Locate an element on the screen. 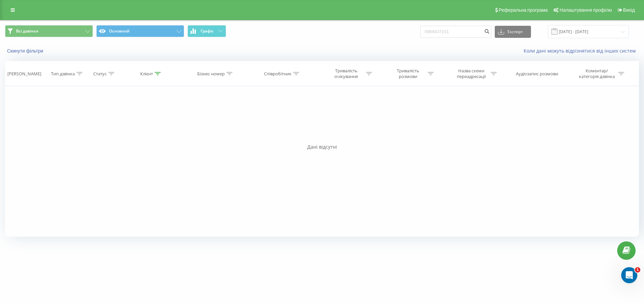  span: Графік is located at coordinates (207, 31).